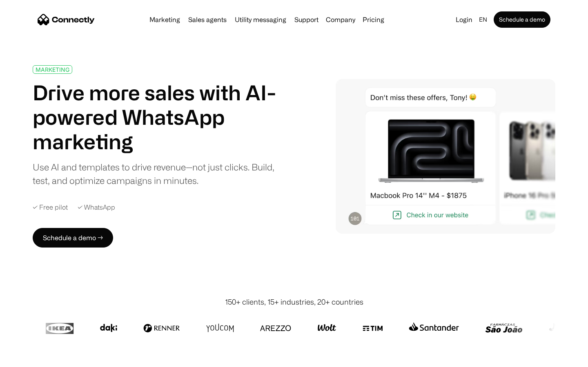  I want to click on a: Login, so click(464, 20).